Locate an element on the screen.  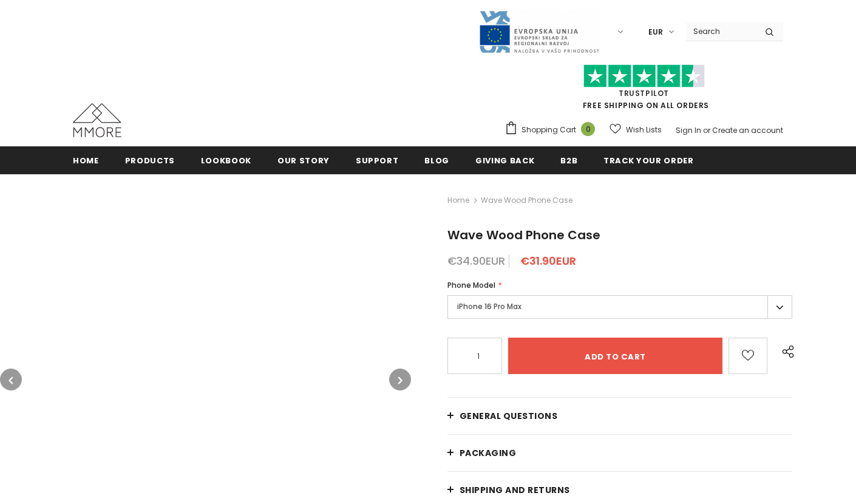
span: Track your order is located at coordinates (648, 161).